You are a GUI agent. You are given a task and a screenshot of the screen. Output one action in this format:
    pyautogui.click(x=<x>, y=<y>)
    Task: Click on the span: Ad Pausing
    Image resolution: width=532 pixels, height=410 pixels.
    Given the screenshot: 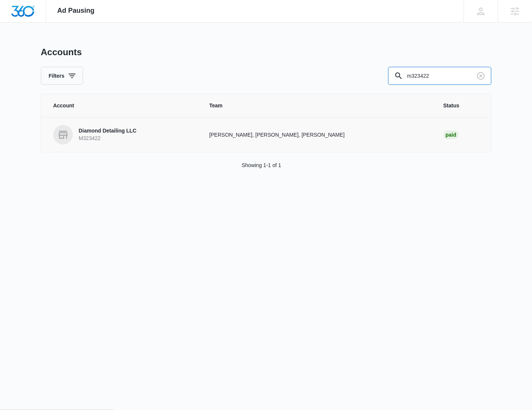 What is the action you would take?
    pyautogui.click(x=76, y=10)
    